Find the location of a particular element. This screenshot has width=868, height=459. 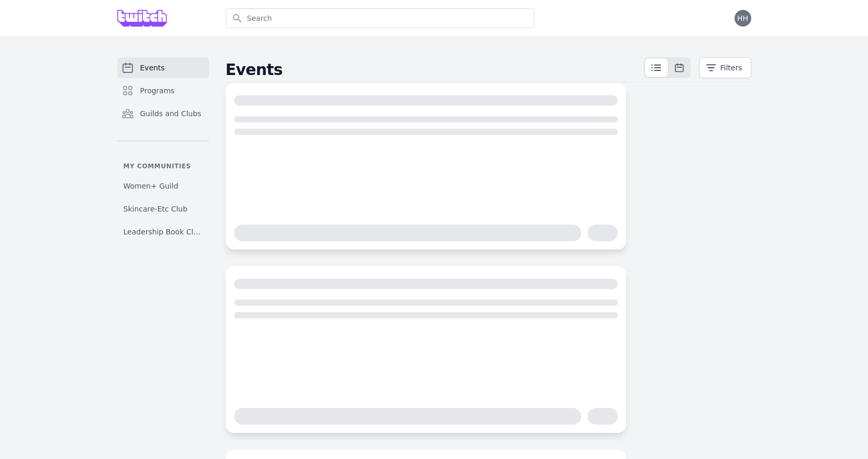

a: Guilds and Clubs is located at coordinates (163, 114).